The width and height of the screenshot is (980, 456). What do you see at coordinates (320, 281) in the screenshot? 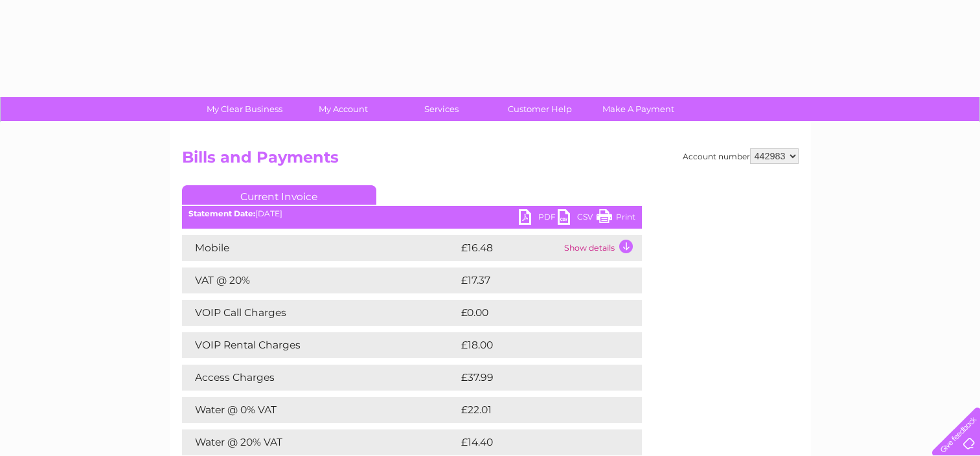
I see `td: VAT @ 20%` at bounding box center [320, 281].